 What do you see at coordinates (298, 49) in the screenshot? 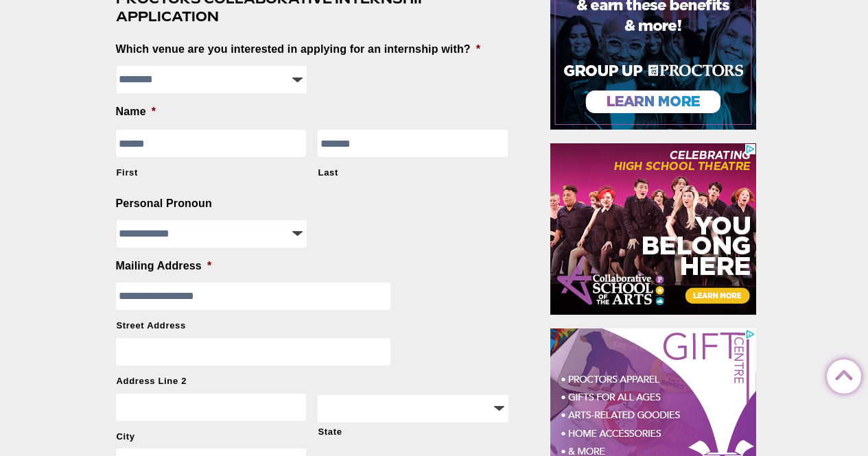
I see `label: Which venue are you interested in applying for an internship with?` at bounding box center [298, 49].